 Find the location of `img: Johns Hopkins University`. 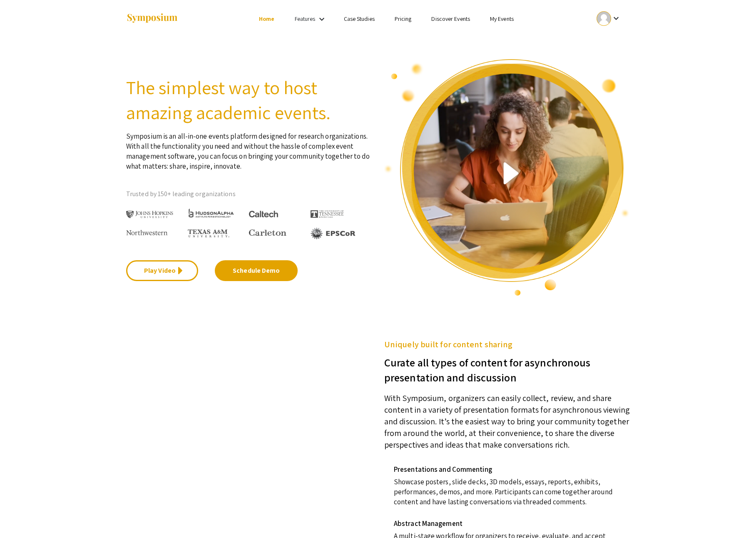

img: Johns Hopkins University is located at coordinates (150, 214).